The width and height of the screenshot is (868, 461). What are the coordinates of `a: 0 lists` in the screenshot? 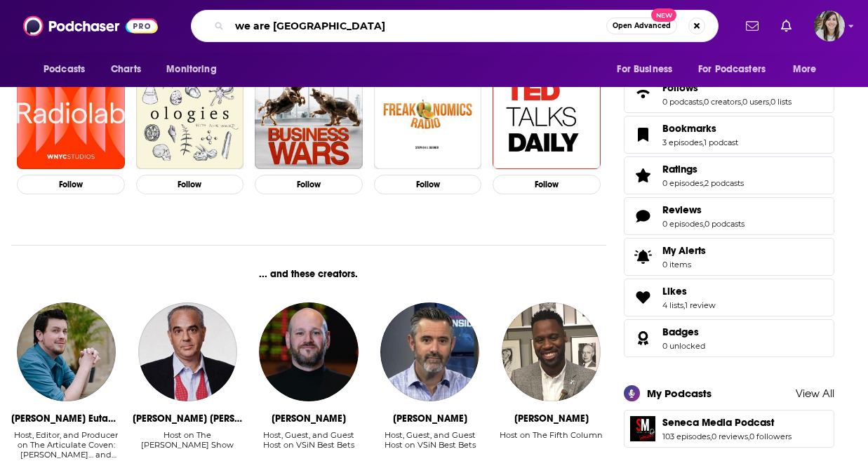 It's located at (781, 102).